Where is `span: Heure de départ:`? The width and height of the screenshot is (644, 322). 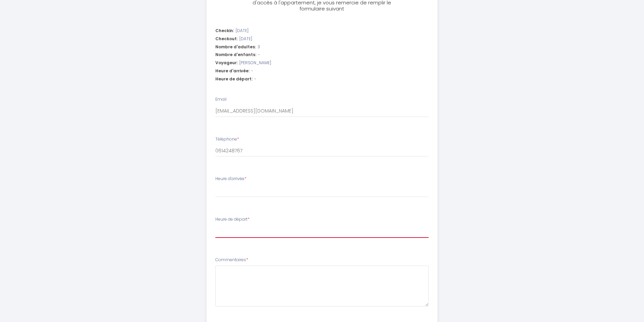
span: Heure de départ: is located at coordinates (234, 79).